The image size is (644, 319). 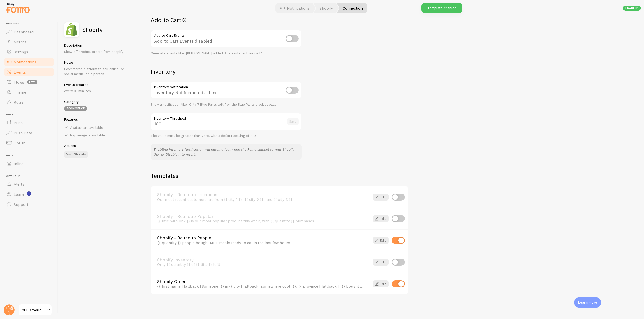 What do you see at coordinates (29, 133) in the screenshot?
I see `a: Push Data` at bounding box center [29, 133].